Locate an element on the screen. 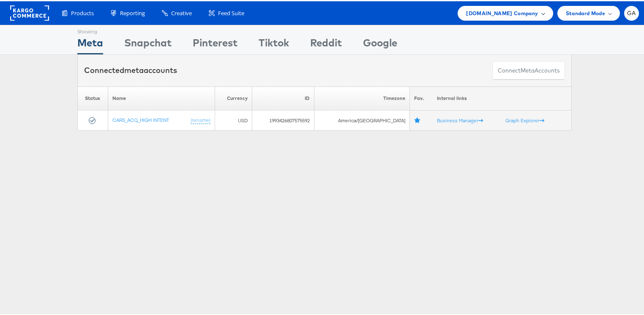 This screenshot has height=315, width=644. div: Meta is located at coordinates (90, 43).